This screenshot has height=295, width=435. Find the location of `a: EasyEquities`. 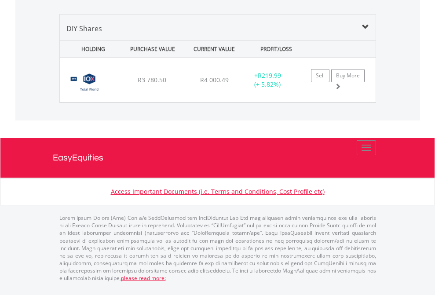

a: EasyEquities is located at coordinates (218, 158).